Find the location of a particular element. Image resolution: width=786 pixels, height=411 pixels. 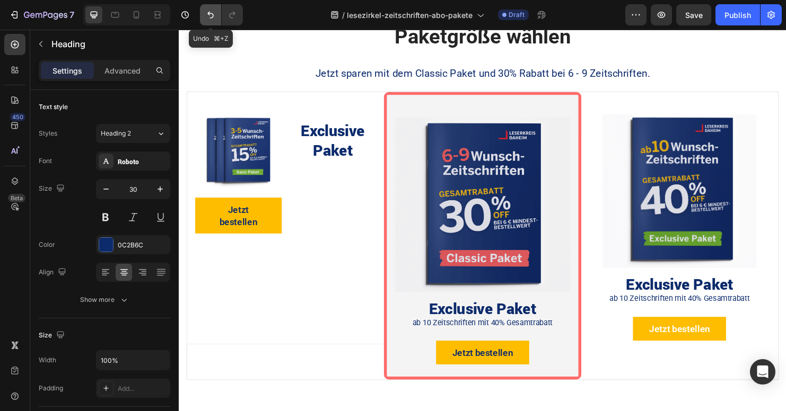

span: lesezirkel-zeitschriften-abo-pakete is located at coordinates (409, 15).